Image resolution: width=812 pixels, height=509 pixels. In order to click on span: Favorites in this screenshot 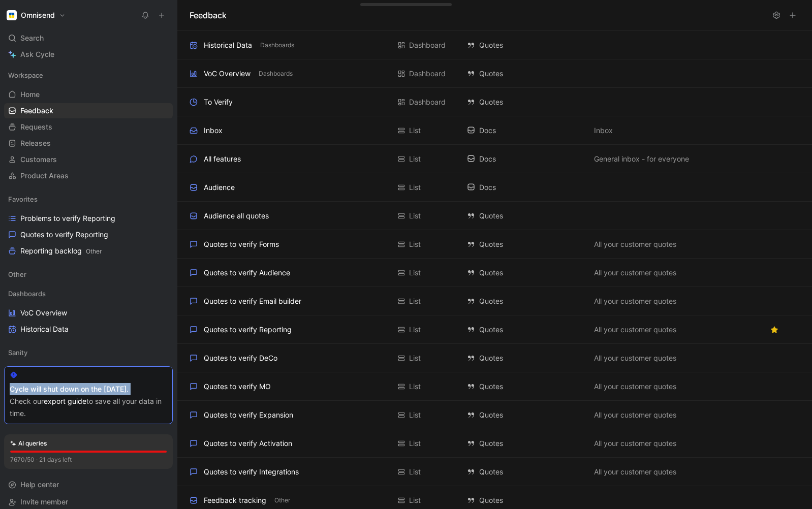, I will do `click(23, 199)`.